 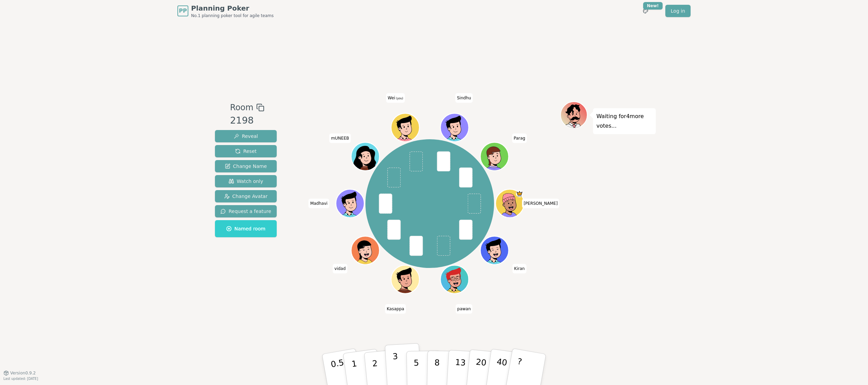 I want to click on span: (you), so click(x=399, y=98).